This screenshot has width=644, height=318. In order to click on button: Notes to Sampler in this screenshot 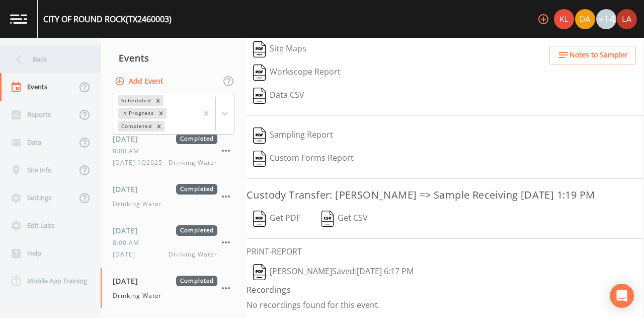, I will do `click(593, 55)`.